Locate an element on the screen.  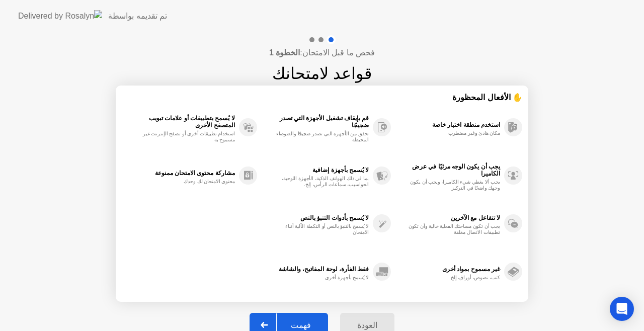
h4: فحص ما قبل الامتحان: is located at coordinates (322, 53).